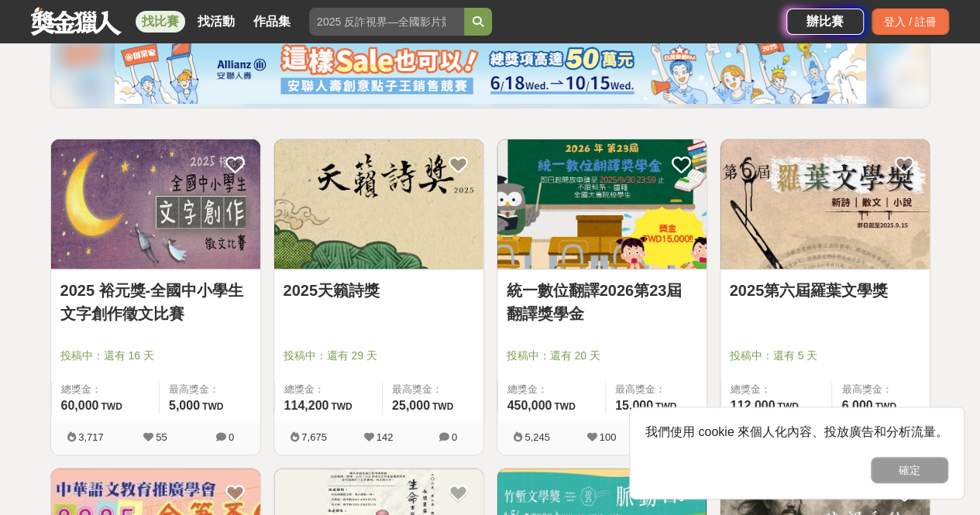 The width and height of the screenshot is (980, 515). Describe the element at coordinates (797, 431) in the screenshot. I see `span: 我們使用 cookie 來個人化內容、投放廣告和分析流量。` at that location.